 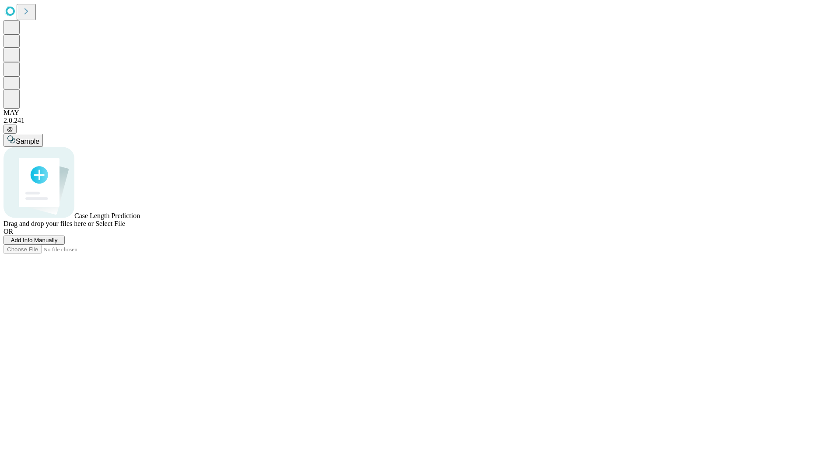 I want to click on span: Sample, so click(x=28, y=141).